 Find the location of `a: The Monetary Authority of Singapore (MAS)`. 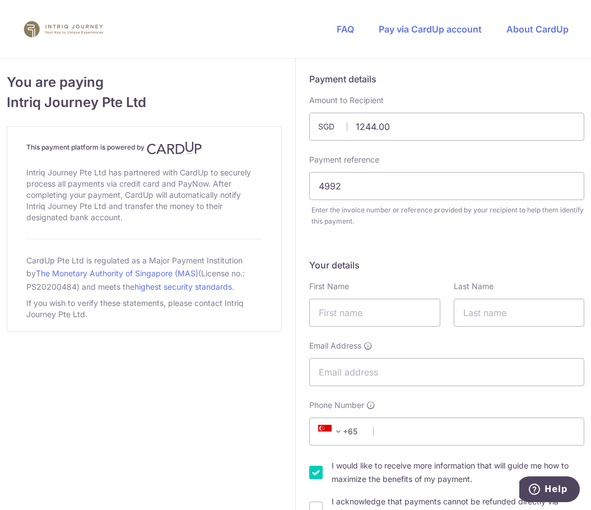

a: The Monetary Authority of Singapore (MAS) is located at coordinates (117, 273).